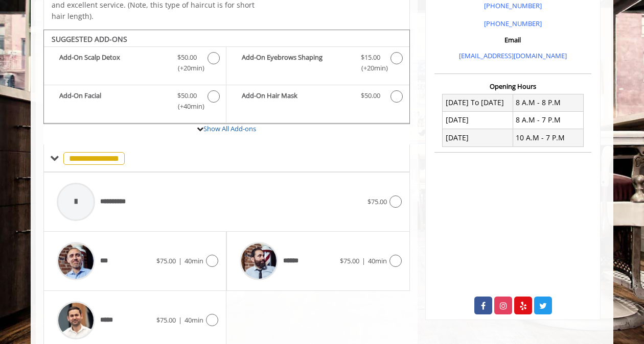  I want to click on td: 8 A.M - 8 P.M, so click(548, 102).